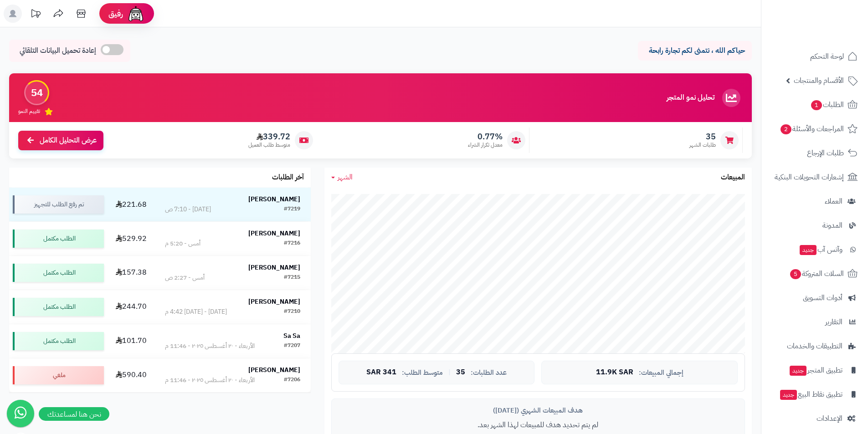  What do you see at coordinates (811, 129) in the screenshot?
I see `span: المراجعات والأسئلة` at bounding box center [811, 129].